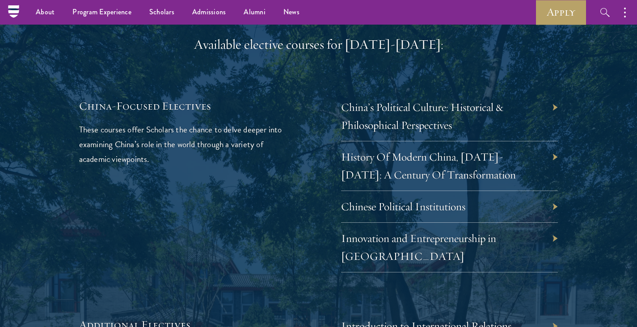  Describe the element at coordinates (403, 206) in the screenshot. I see `a: Chinese Political Institutions` at that location.